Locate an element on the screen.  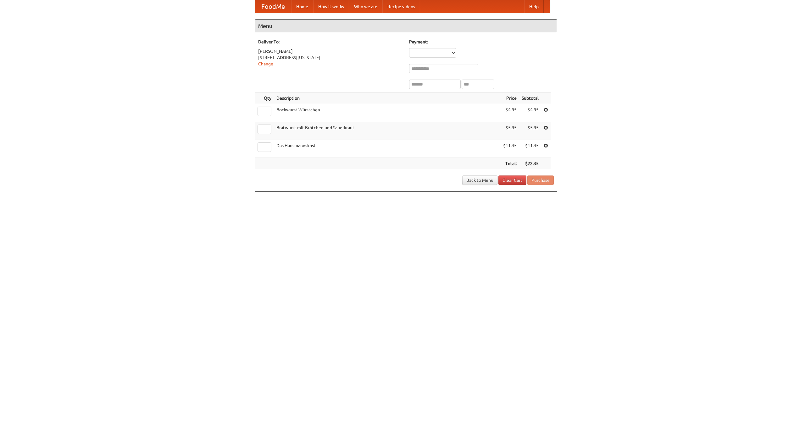
th: Price is located at coordinates (509, 98).